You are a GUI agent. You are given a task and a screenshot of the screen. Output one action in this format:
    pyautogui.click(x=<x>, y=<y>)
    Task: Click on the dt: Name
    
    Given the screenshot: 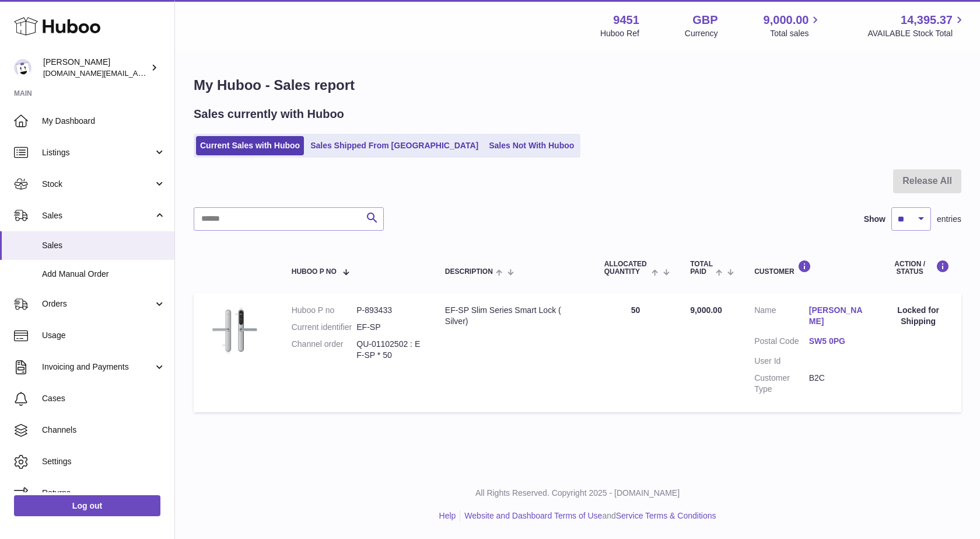 What is the action you would take?
    pyautogui.click(x=782, y=317)
    